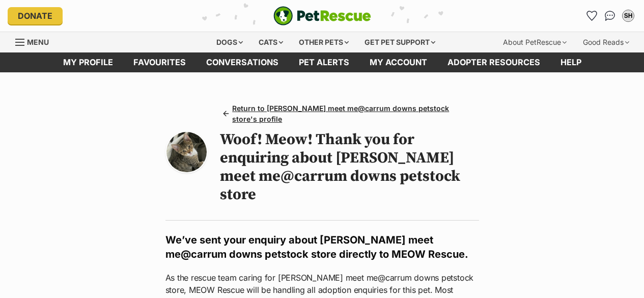  Describe the element at coordinates (88, 62) in the screenshot. I see `a: My profile` at that location.